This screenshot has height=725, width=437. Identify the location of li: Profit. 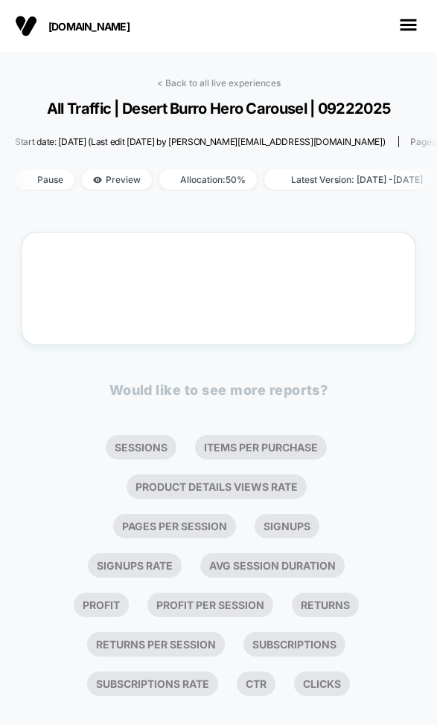
(101, 605).